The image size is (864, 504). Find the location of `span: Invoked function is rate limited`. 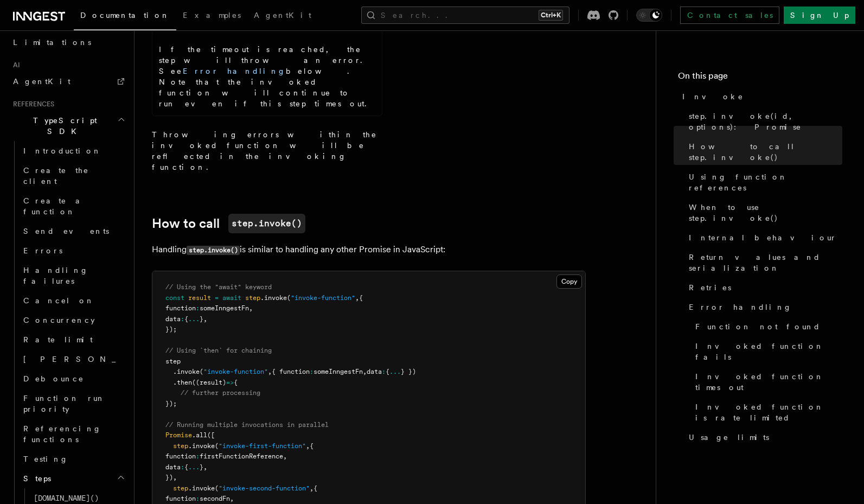

span: Invoked function is rate limited is located at coordinates (769, 412).